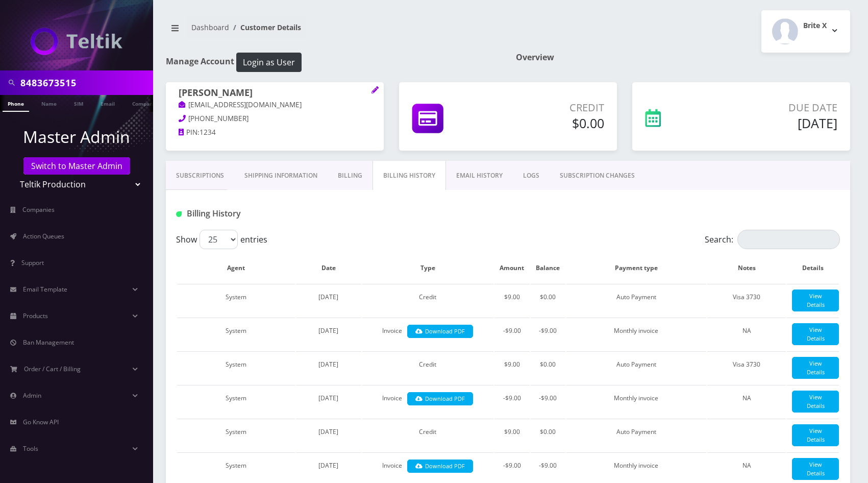  What do you see at coordinates (38, 209) in the screenshot?
I see `span: Companies` at bounding box center [38, 209].